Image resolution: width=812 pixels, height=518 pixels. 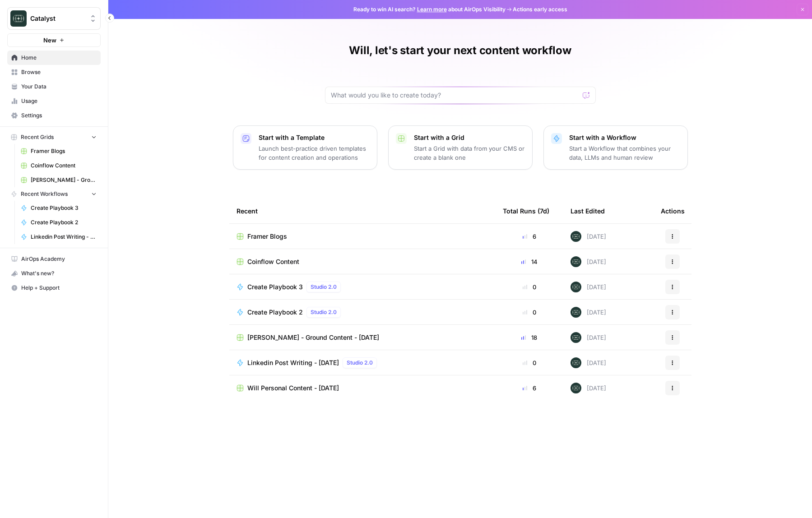 What do you see at coordinates (58, 101) in the screenshot?
I see `span: Usage` at bounding box center [58, 101].